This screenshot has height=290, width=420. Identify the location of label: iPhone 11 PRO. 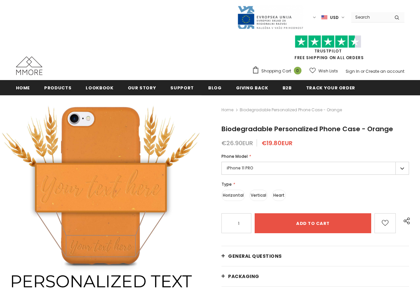
(315, 168).